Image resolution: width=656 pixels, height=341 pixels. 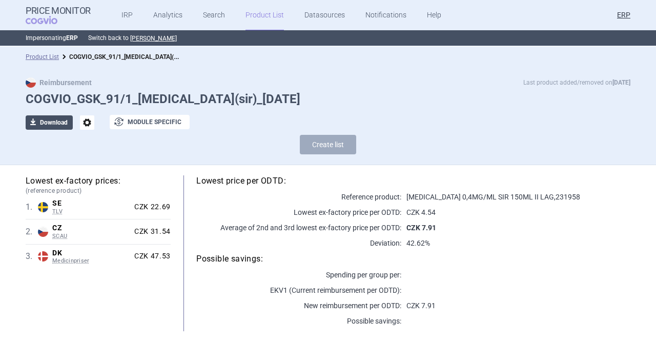 I want to click on p: Lowest ex-factory price per ODTD:, so click(x=299, y=212).